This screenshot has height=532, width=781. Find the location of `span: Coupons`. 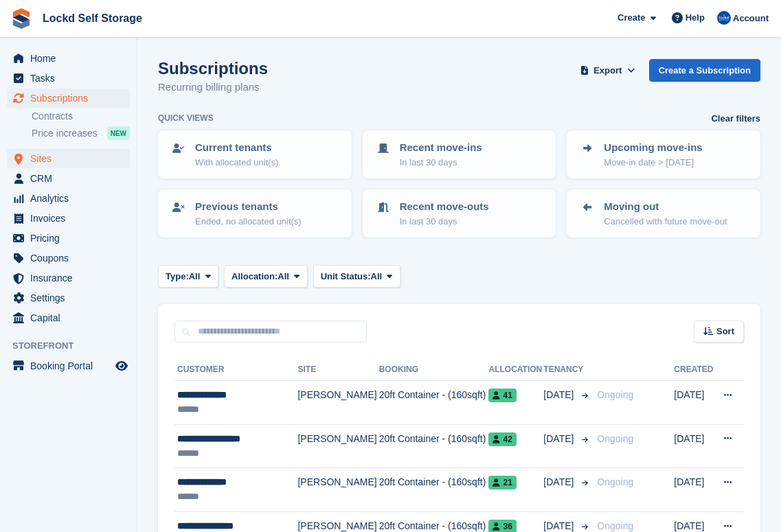

span: Coupons is located at coordinates (71, 258).